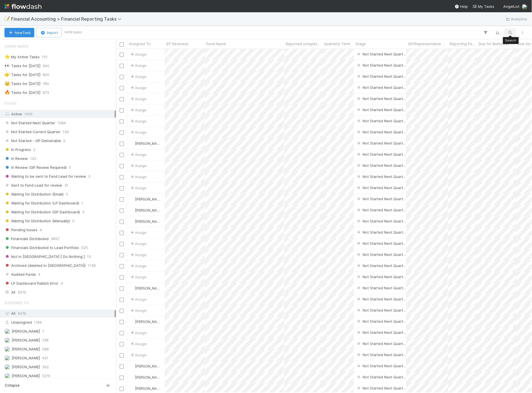  What do you see at coordinates (42, 212) in the screenshot?
I see `span: Waiting for Distribution (GP Dashboard)` at bounding box center [42, 212].